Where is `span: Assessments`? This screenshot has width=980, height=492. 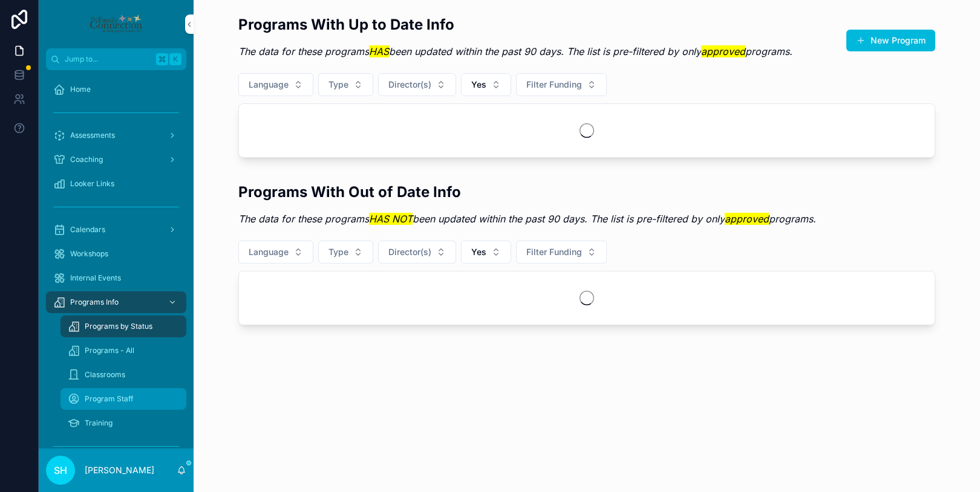 span: Assessments is located at coordinates (93, 136).